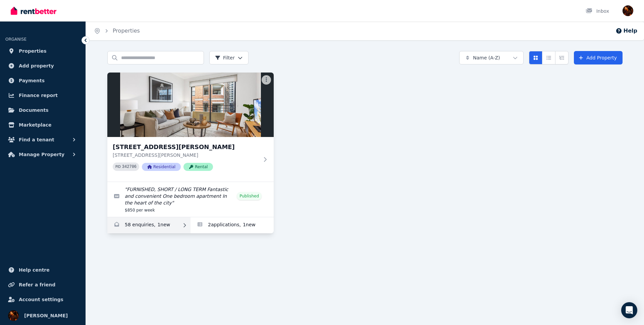 This screenshot has height=325, width=644. I want to click on span: Documents, so click(34, 110).